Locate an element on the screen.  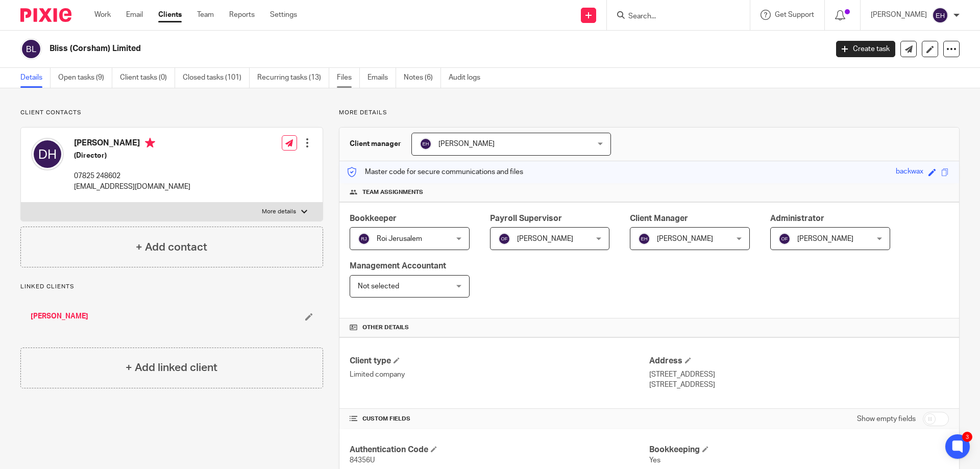
h4: Bookkeeping is located at coordinates (798, 449).